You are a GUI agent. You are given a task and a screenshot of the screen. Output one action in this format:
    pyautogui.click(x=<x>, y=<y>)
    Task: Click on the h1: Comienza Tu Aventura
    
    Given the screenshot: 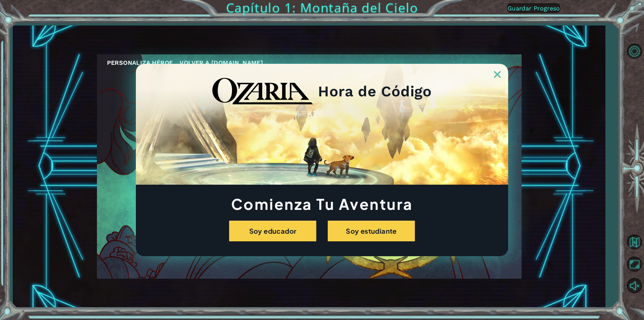 What is the action you would take?
    pyautogui.click(x=322, y=204)
    